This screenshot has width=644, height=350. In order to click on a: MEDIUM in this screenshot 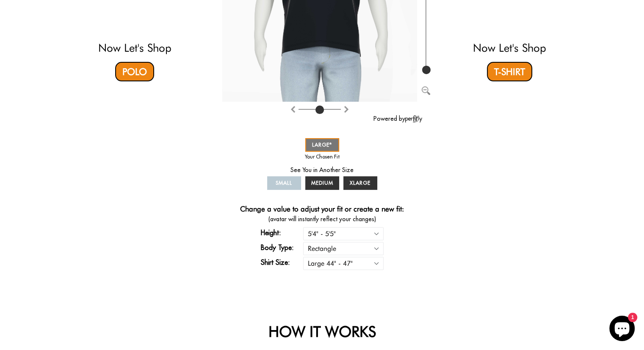, I will do `click(322, 183)`.